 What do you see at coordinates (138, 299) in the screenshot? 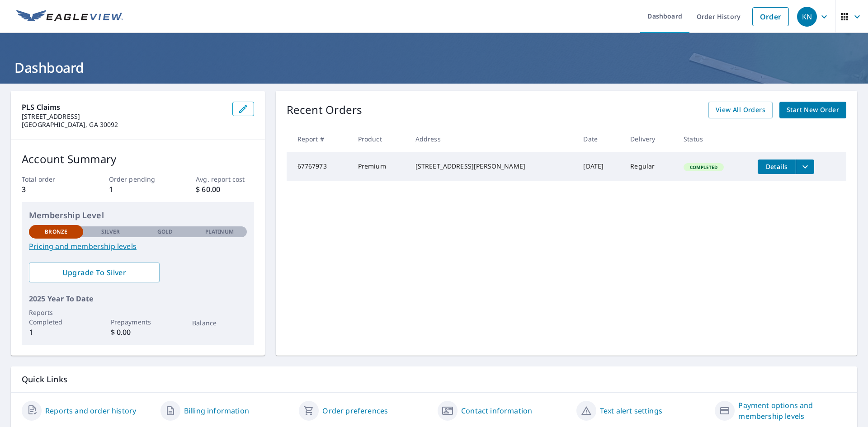
I see `p: 2025 Year To Date` at bounding box center [138, 299].